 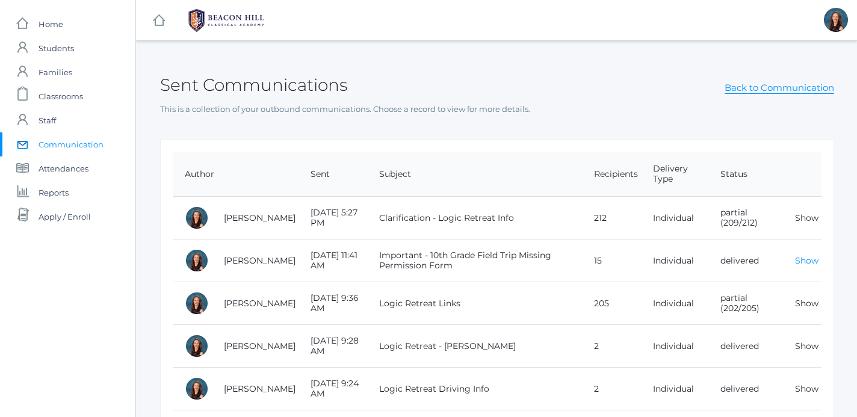 I want to click on span: Home, so click(x=51, y=24).